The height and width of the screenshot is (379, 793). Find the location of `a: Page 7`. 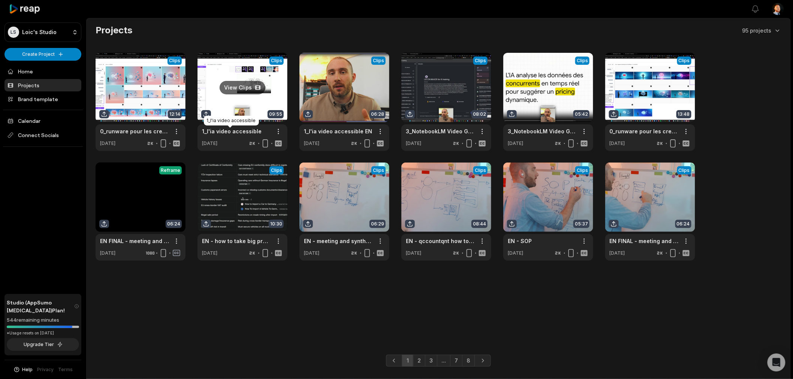

a: Page 7 is located at coordinates (456, 361).